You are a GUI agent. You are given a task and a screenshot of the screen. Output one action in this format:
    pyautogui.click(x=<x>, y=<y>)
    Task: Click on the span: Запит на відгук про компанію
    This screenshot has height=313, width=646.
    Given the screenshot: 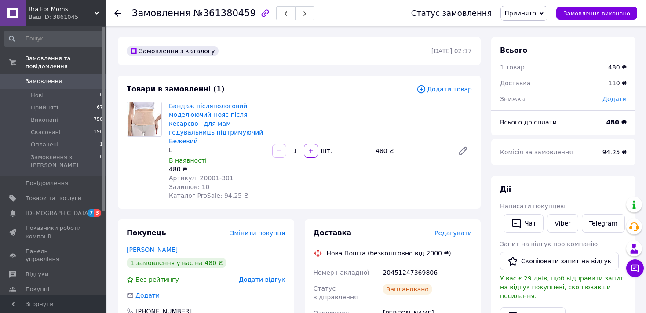 What is the action you would take?
    pyautogui.click(x=549, y=244)
    